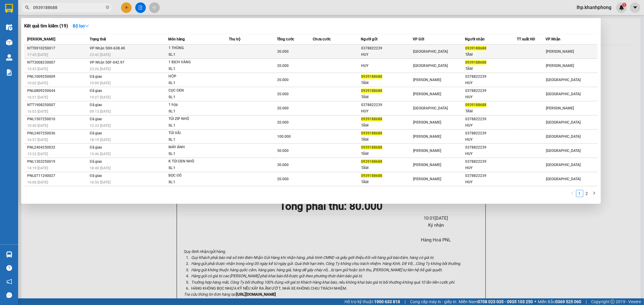  Describe the element at coordinates (286, 39) in the screenshot. I see `span: Tổng cước` at that location.